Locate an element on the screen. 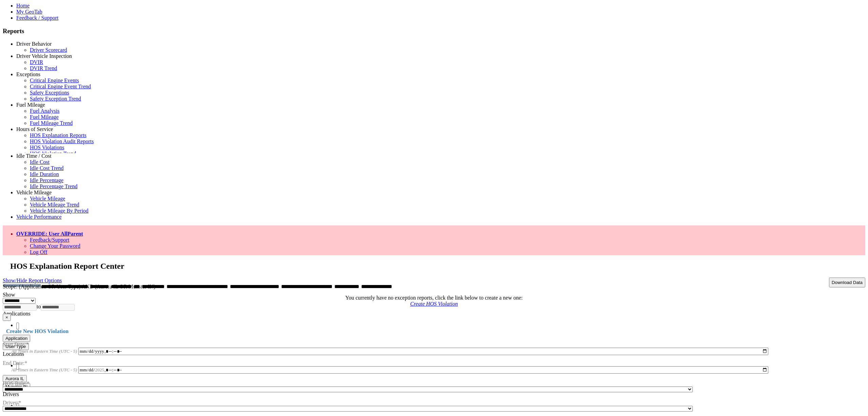 The height and width of the screenshot is (416, 868). a: Idle Cost is located at coordinates (40, 162).